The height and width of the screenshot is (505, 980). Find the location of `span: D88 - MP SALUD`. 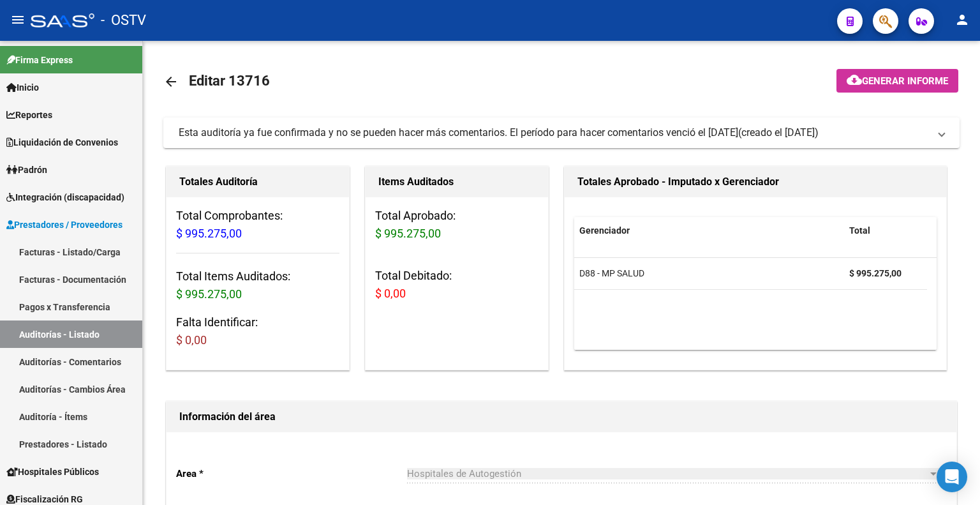

span: D88 - MP SALUD is located at coordinates (612, 273).